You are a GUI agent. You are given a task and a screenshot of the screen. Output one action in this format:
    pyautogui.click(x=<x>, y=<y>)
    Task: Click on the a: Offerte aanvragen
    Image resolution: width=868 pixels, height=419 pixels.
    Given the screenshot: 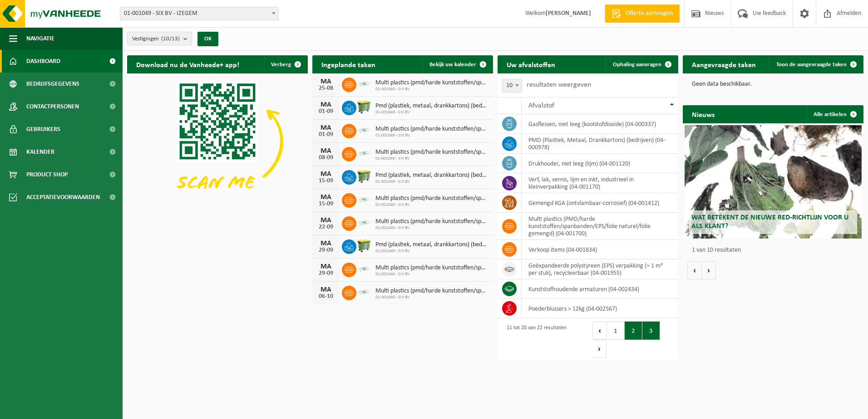 What is the action you would take?
    pyautogui.click(x=641, y=14)
    